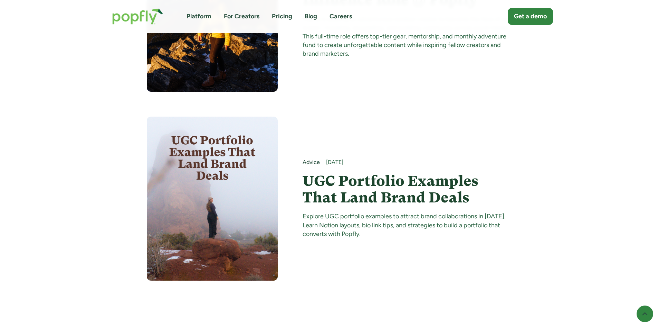  What do you see at coordinates (138, 16) in the screenshot?
I see `a: home` at bounding box center [138, 16].